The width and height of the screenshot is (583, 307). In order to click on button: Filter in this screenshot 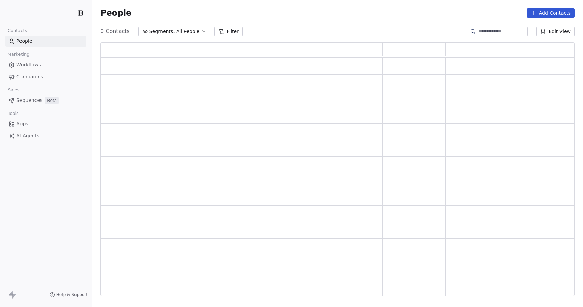, I will do `click(228, 31)`.